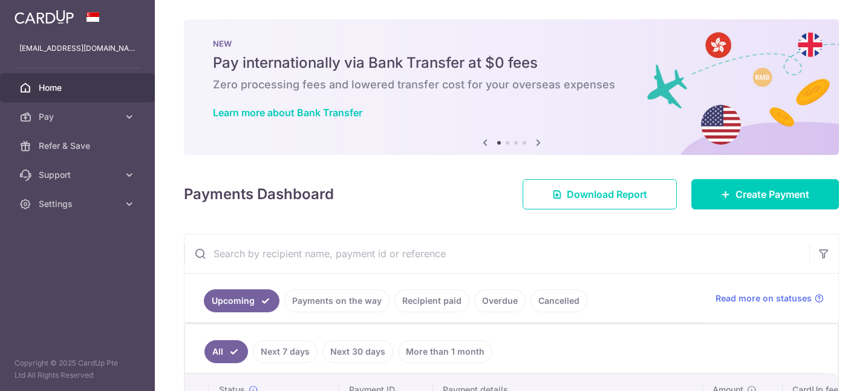  Describe the element at coordinates (497, 254) in the screenshot. I see `input: Search by recipient name, payment id or reference` at that location.